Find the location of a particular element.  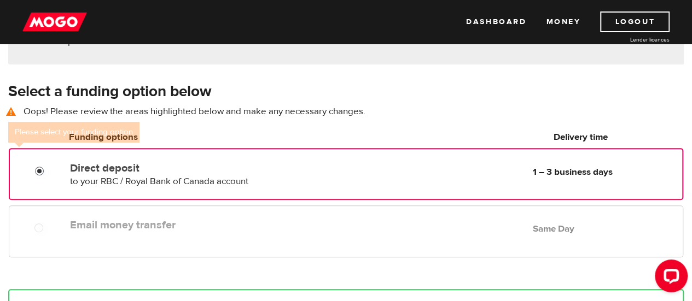

div: Please select your funding option is located at coordinates (74, 132).